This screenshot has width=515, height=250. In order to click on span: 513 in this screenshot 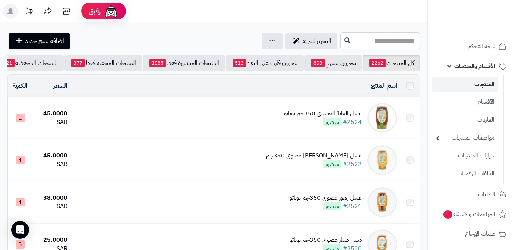, I will do `click(239, 63)`.